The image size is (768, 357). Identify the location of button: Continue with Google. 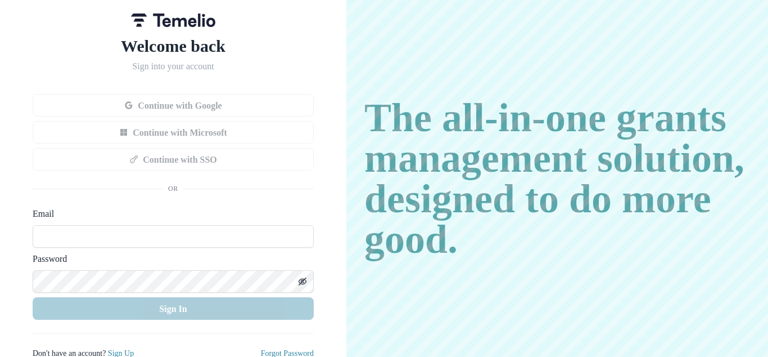
(173, 105).